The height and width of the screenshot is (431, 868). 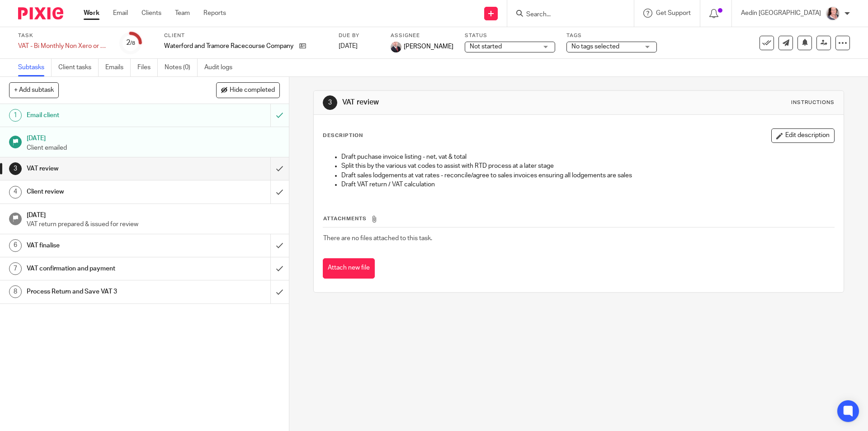 What do you see at coordinates (15, 268) in the screenshot?
I see `div: 7` at bounding box center [15, 268].